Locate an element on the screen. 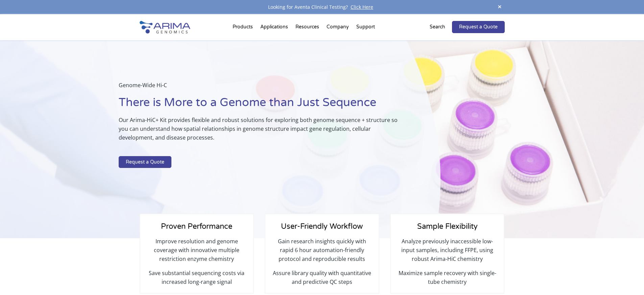 This screenshot has width=644, height=295. span: Proven Performance is located at coordinates (196, 227).